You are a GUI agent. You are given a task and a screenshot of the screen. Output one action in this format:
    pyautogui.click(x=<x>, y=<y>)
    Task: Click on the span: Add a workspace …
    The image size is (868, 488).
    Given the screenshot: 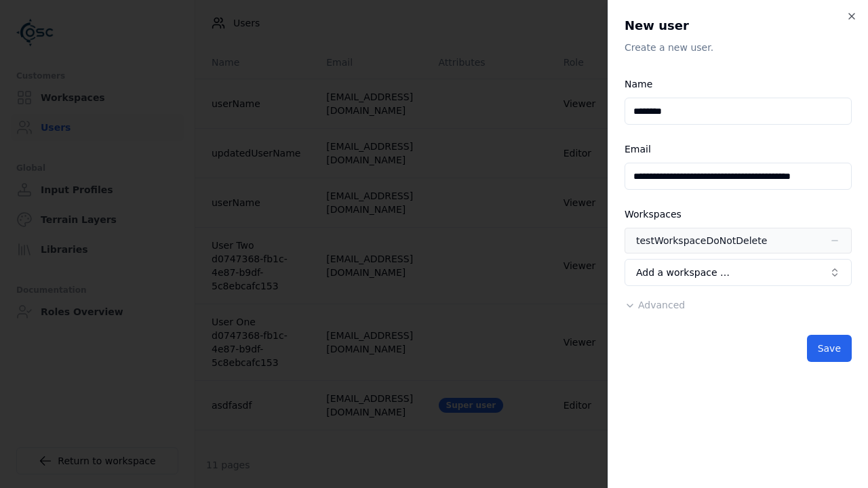 What is the action you would take?
    pyautogui.click(x=683, y=272)
    